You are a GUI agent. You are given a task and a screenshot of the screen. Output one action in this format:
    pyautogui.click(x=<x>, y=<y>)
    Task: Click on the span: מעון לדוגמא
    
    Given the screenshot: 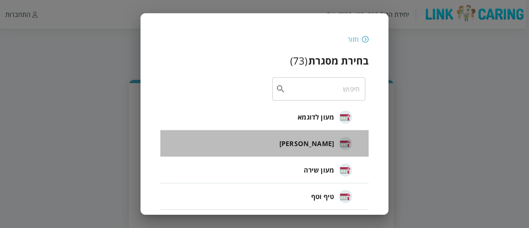 What is the action you would take?
    pyautogui.click(x=316, y=117)
    